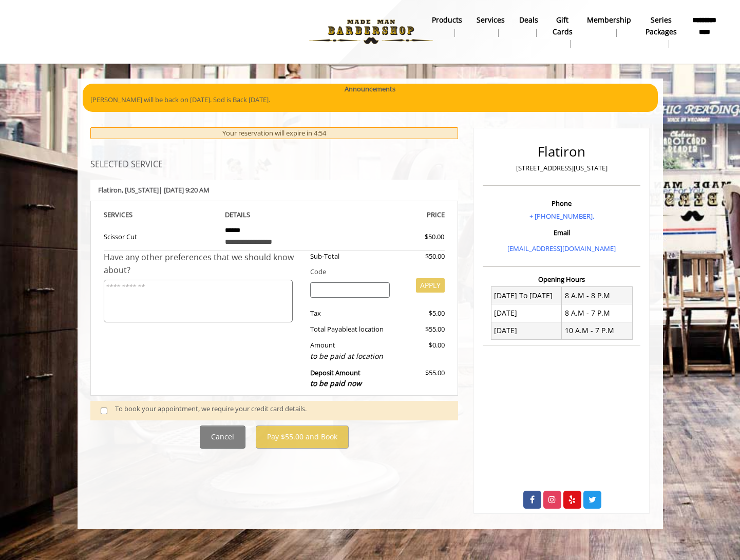  What do you see at coordinates (223, 436) in the screenshot?
I see `button: Cancel` at bounding box center [223, 436].